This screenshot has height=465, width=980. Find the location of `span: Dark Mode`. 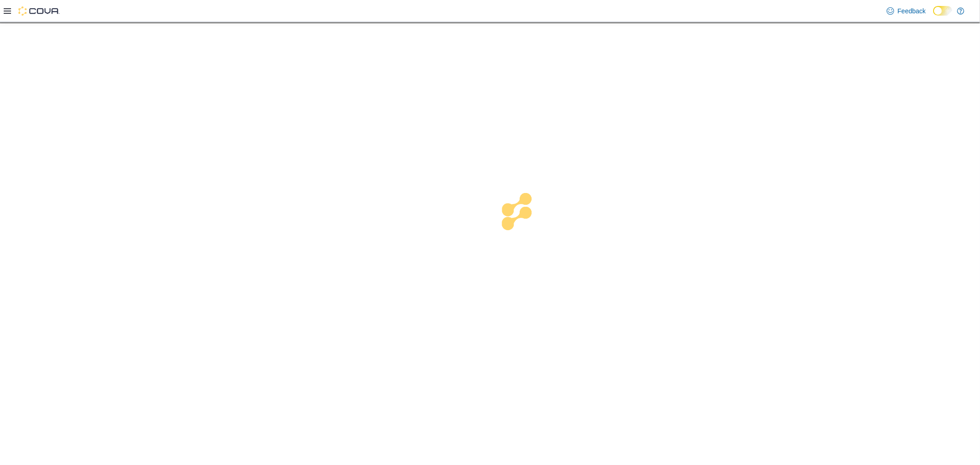

span: Dark Mode is located at coordinates (933, 16).